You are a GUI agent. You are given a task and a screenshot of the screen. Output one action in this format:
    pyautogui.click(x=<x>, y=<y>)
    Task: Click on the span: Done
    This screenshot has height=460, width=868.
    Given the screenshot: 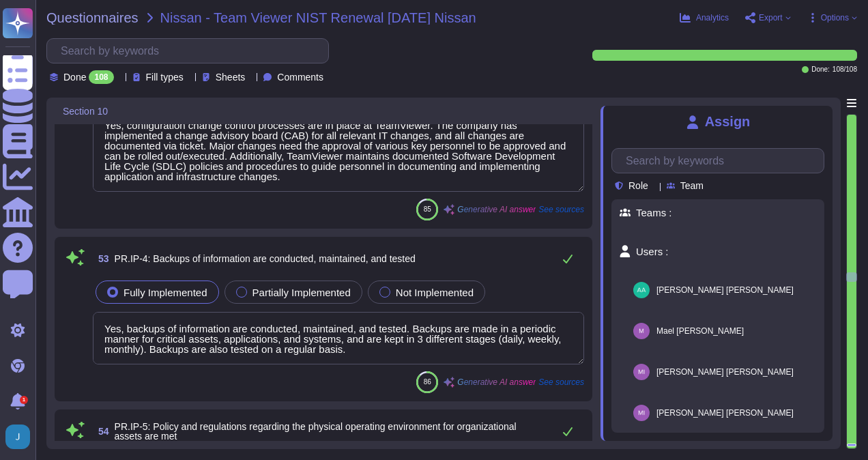 What is the action you would take?
    pyautogui.click(x=74, y=77)
    